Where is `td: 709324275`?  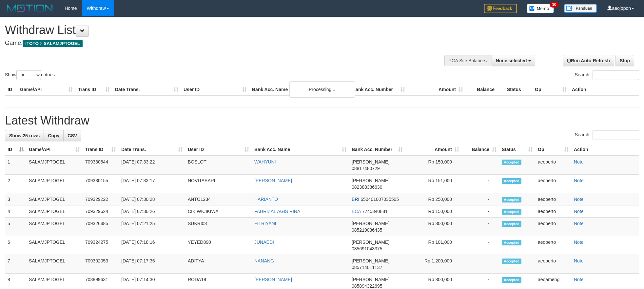
td: 709324275 is located at coordinates (101, 245).